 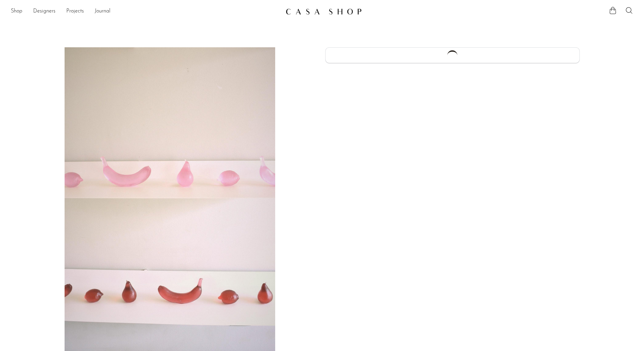 I want to click on a: Projects, so click(x=75, y=11).